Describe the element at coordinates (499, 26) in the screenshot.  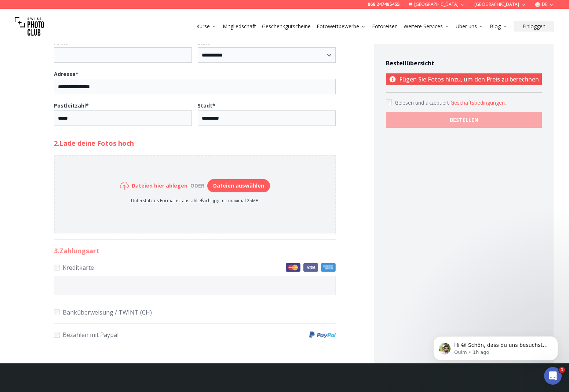
I see `button: Blog` at that location.